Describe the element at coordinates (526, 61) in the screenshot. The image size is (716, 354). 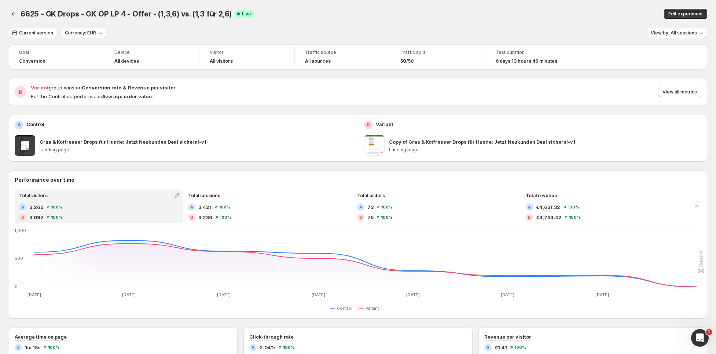
I see `span: 6 days 13 hours 46 minutes` at that location.